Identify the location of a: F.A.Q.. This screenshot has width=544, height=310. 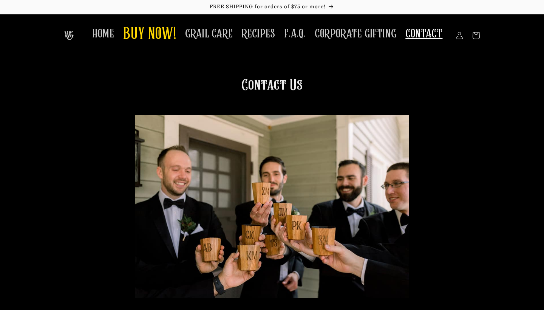
(295, 34).